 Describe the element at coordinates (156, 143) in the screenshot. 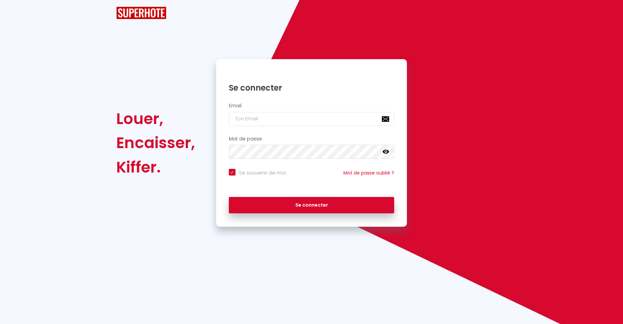

I see `div: Encaisser,` at that location.